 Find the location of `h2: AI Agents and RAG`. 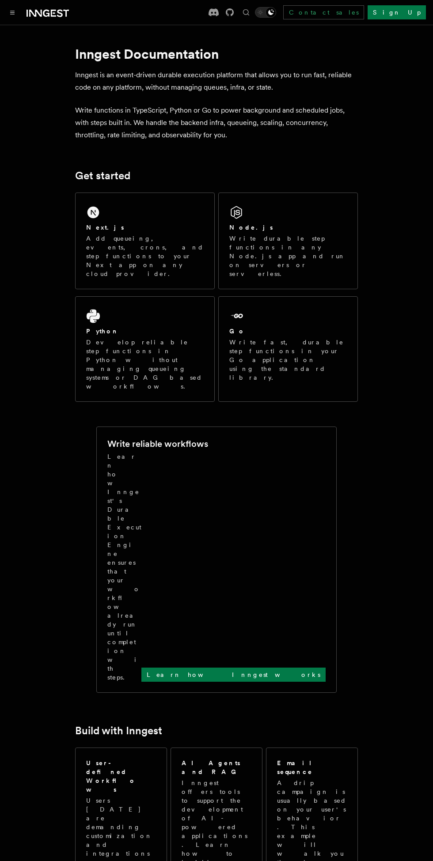

h2: AI Agents and RAG is located at coordinates (216, 768).